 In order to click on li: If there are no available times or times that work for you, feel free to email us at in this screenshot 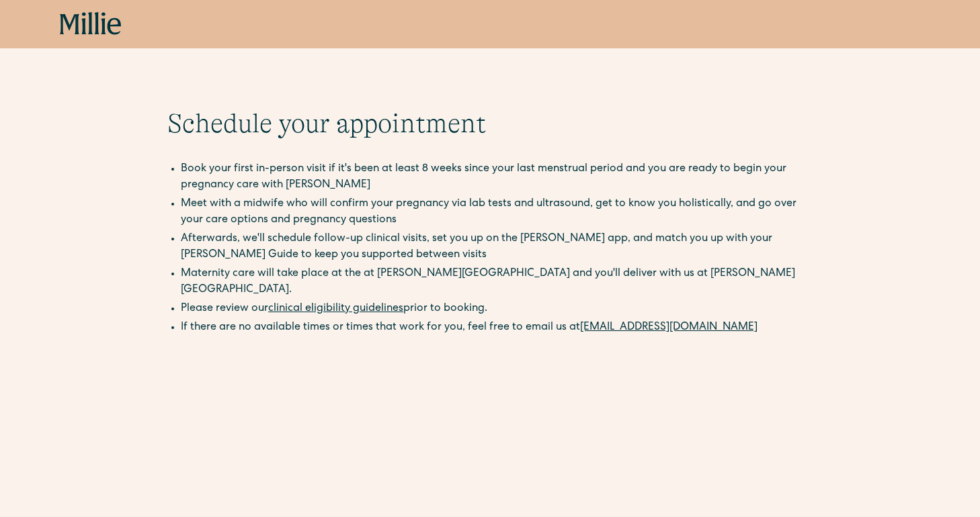, I will do `click(496, 328)`.